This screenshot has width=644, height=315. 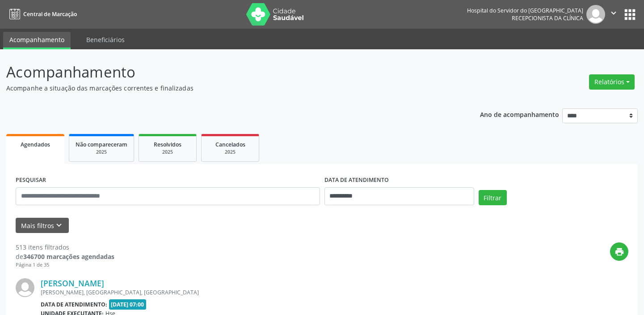 What do you see at coordinates (42, 225) in the screenshot?
I see `button: Mais filtroskeyboard_arrow_down` at bounding box center [42, 225].